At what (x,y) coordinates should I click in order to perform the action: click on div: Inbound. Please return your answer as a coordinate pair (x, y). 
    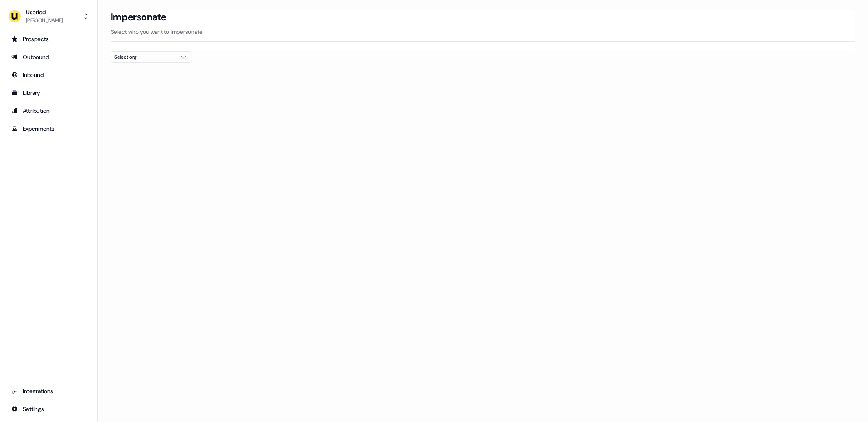
    Looking at the image, I should click on (49, 75).